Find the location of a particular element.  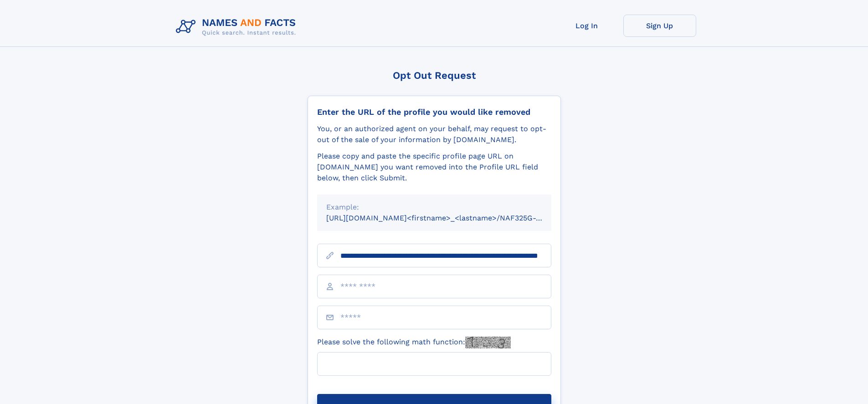

div: You, or an authorized agent on your behalf, may request to opt-out of the sale of your informatio... is located at coordinates (434, 134).